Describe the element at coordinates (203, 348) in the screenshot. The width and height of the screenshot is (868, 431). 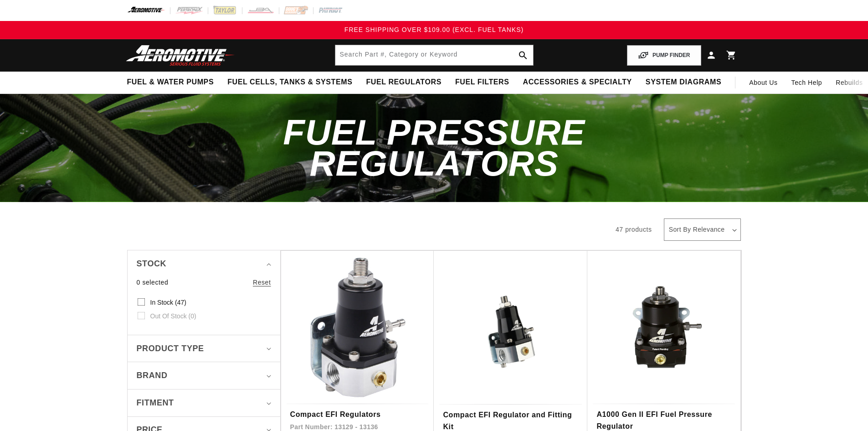
I see `summary: Product type (0 selected)` at that location.